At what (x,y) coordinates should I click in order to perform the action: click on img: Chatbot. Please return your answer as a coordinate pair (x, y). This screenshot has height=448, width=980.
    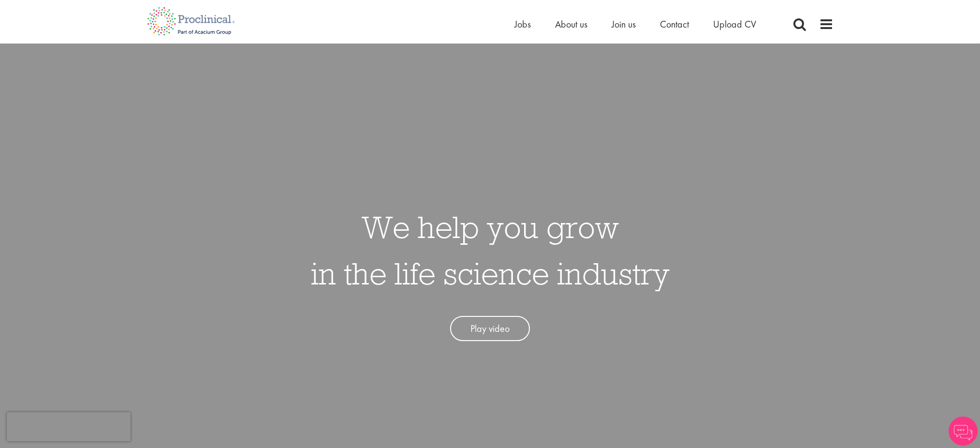
    Looking at the image, I should click on (963, 431).